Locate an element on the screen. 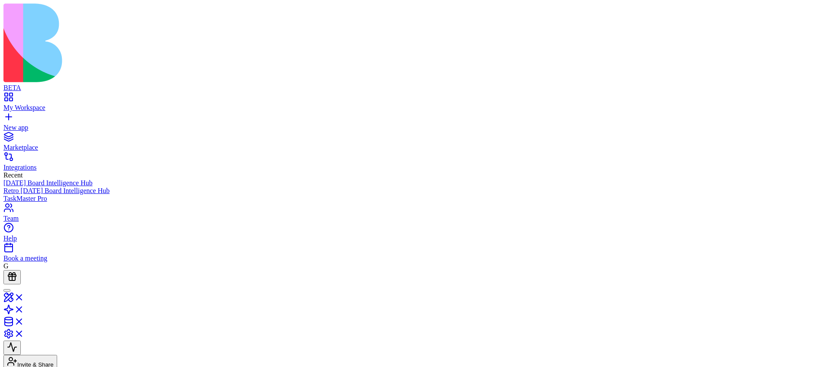 The image size is (831, 367). img: logo is located at coordinates (178, 43).